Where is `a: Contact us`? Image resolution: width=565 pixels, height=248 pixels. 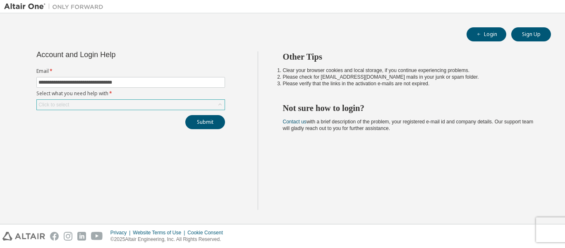 a: Contact us is located at coordinates (294, 122).